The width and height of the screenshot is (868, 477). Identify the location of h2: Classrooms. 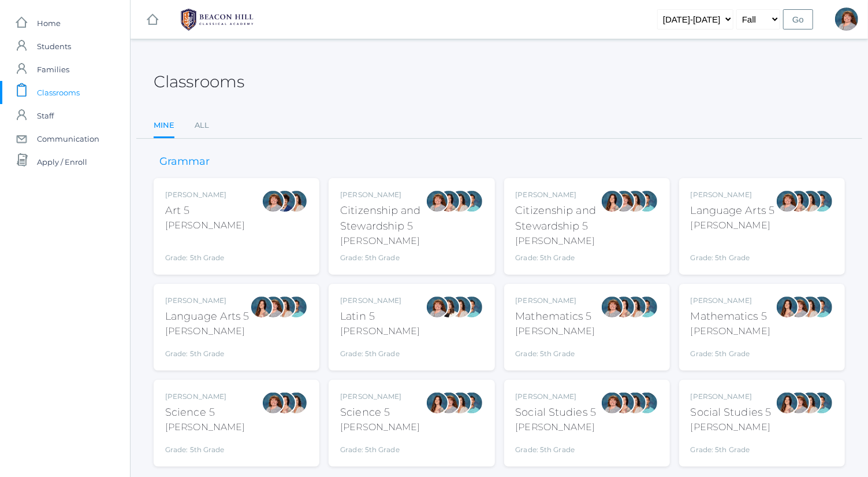
(198, 82).